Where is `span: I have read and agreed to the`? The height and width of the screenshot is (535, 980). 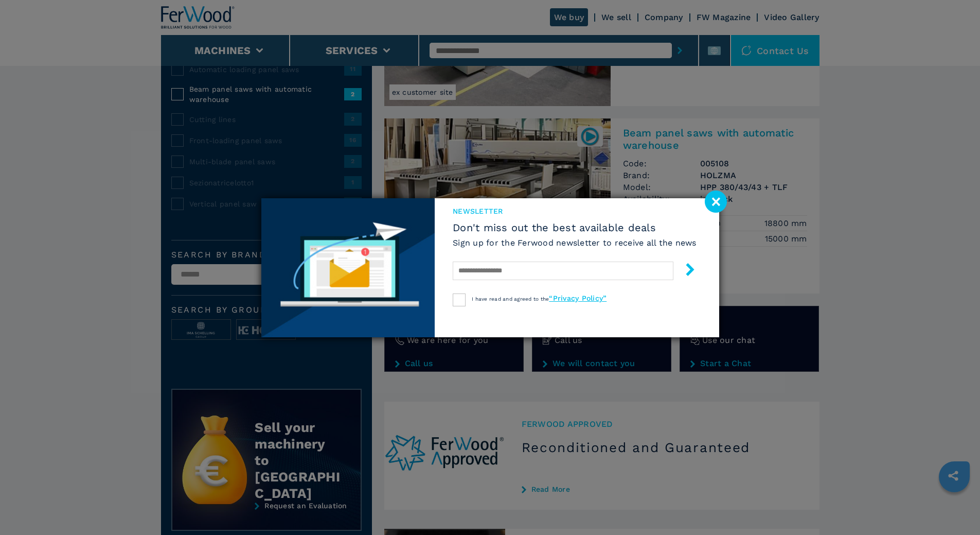 span: I have read and agreed to the is located at coordinates (539, 299).